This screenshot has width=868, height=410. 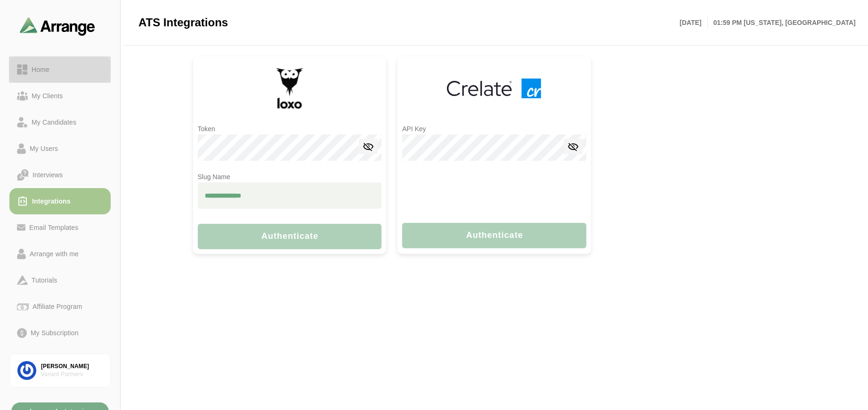 What do you see at coordinates (59, 281) in the screenshot?
I see `a: Tutorials` at bounding box center [59, 281].